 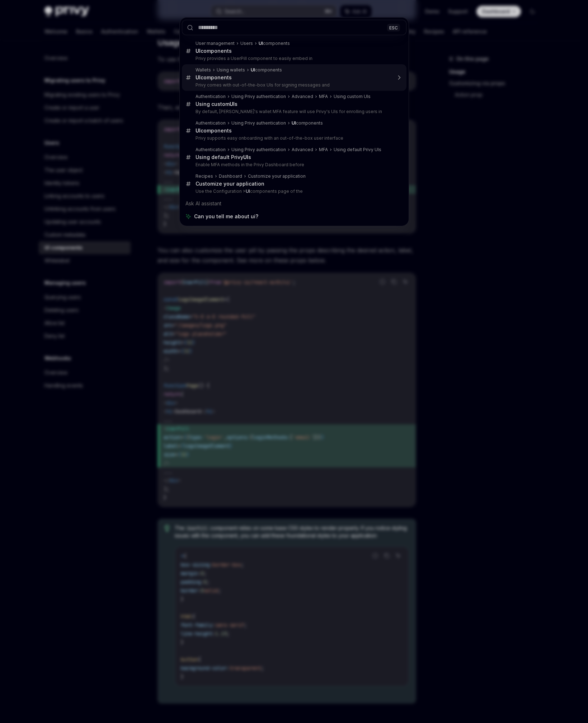 I want to click on div: ESC, so click(x=394, y=28).